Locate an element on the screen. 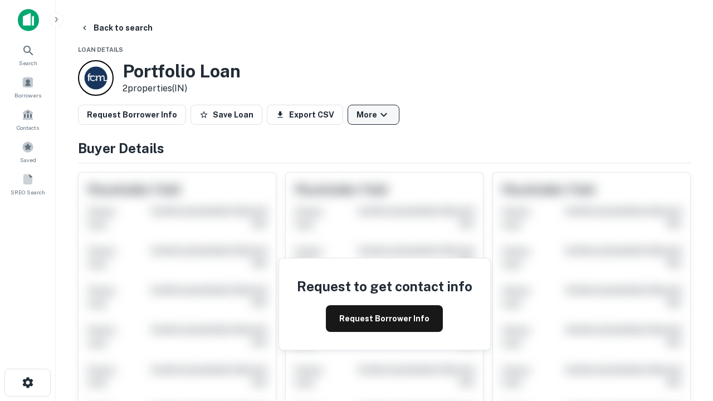  div: Chat Widget is located at coordinates (686, 339).